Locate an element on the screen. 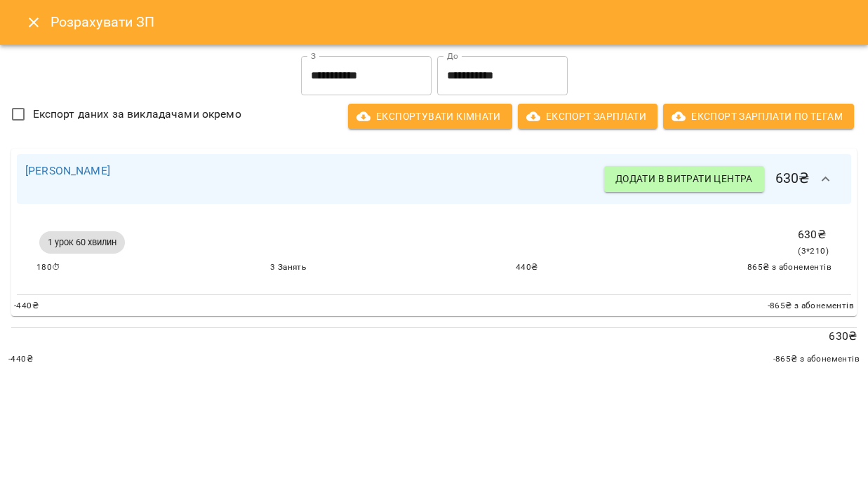 This screenshot has width=868, height=487. span: Додати в витрати центра is located at coordinates (684, 179).